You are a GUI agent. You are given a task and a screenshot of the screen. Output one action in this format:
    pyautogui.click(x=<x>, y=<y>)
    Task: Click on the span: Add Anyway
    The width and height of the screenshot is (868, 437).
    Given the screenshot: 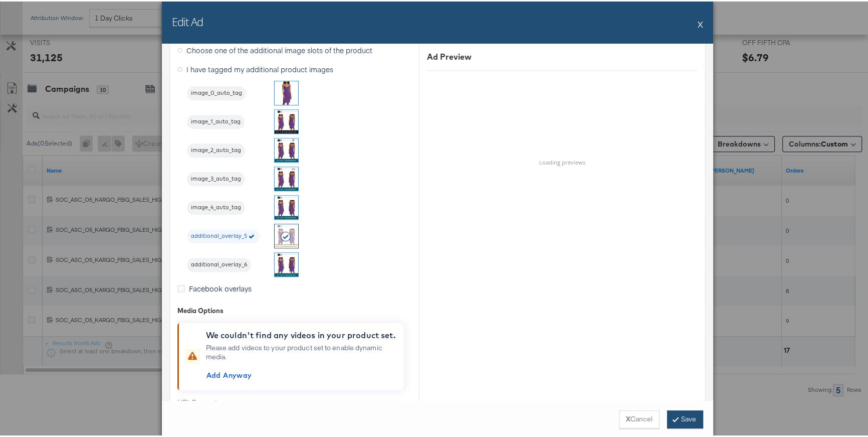 What is the action you would take?
    pyautogui.click(x=229, y=374)
    